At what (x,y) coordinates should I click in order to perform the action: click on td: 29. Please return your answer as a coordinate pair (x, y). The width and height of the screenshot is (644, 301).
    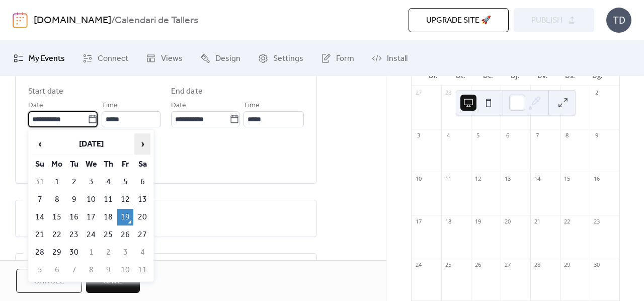
    Looking at the image, I should click on (57, 252).